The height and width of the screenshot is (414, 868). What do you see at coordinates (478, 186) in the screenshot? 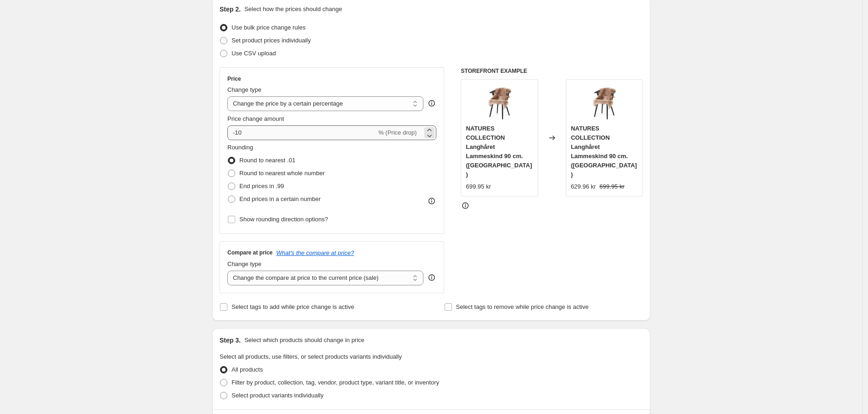
I see `div: 699.95 kr` at bounding box center [478, 186].